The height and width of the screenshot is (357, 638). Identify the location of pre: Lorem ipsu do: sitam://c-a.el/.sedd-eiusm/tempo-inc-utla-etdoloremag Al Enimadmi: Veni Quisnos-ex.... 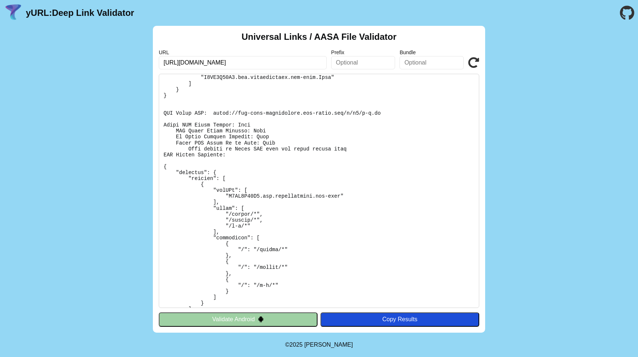
(319, 191).